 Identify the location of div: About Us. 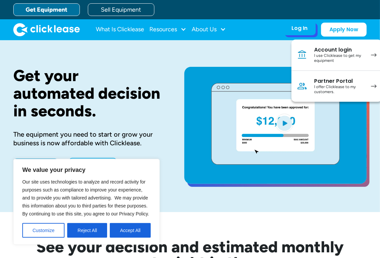
(209, 30).